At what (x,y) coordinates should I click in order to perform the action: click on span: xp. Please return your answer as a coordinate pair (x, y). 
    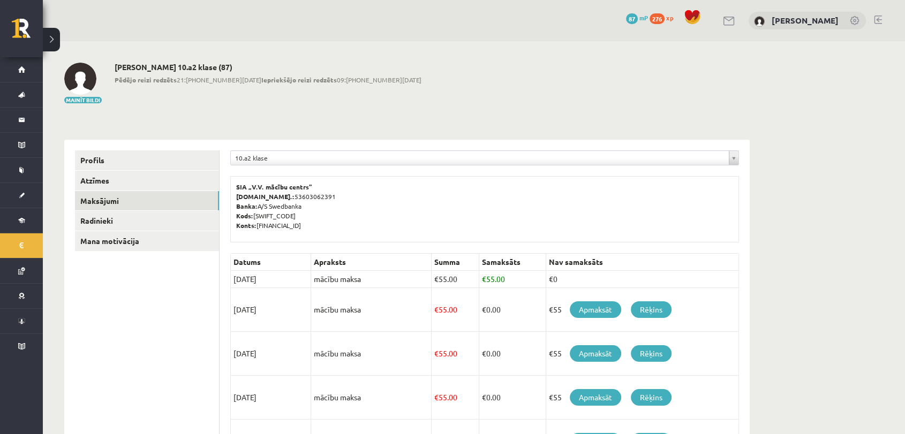
    Looking at the image, I should click on (669, 18).